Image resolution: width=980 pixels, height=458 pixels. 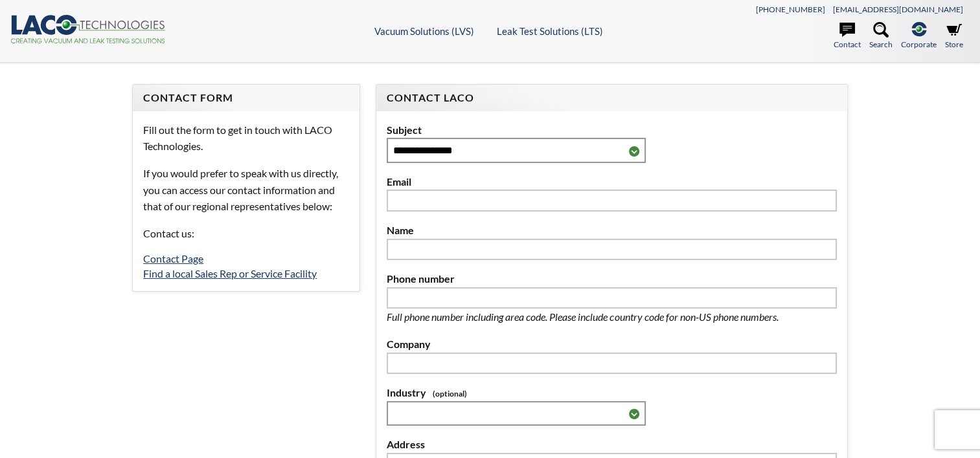 I want to click on a: Leak Test Solutions (LTS), so click(x=550, y=31).